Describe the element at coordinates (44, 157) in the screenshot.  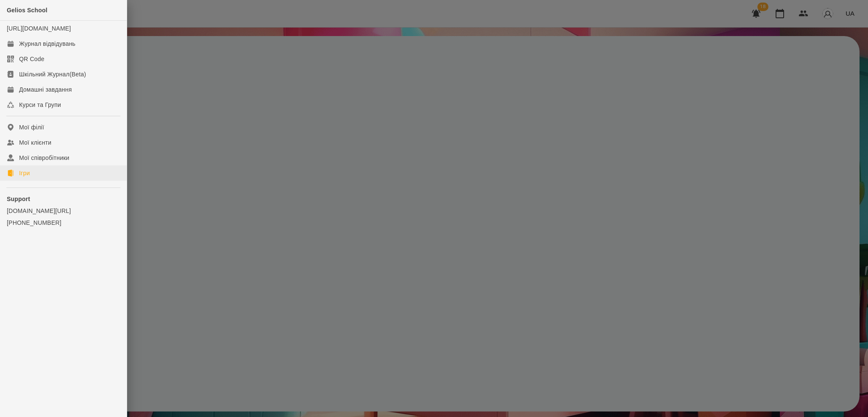
I see `div: Мої співробітники` at that location.